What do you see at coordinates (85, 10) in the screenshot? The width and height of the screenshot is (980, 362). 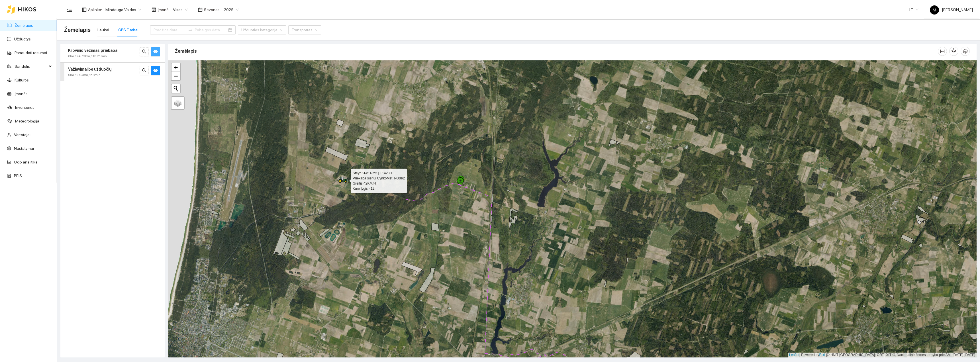 I see `span: layout` at bounding box center [85, 10].